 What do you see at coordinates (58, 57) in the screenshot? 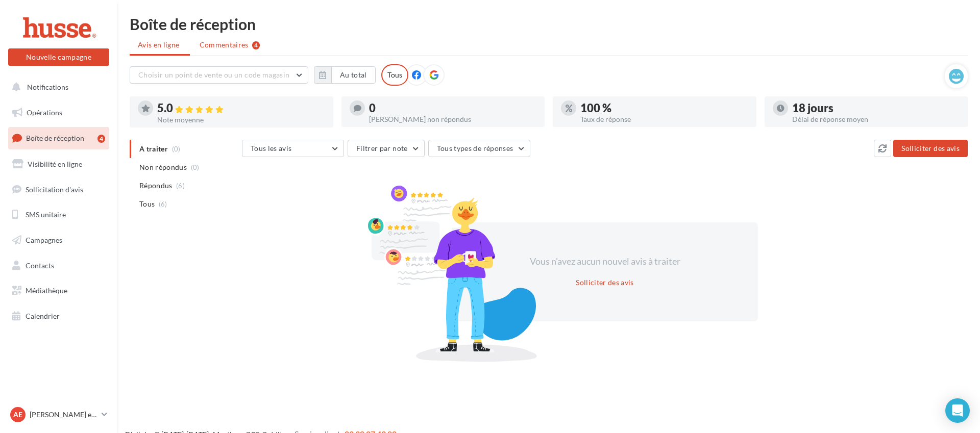
I see `button: Nouvelle campagne` at bounding box center [58, 57].